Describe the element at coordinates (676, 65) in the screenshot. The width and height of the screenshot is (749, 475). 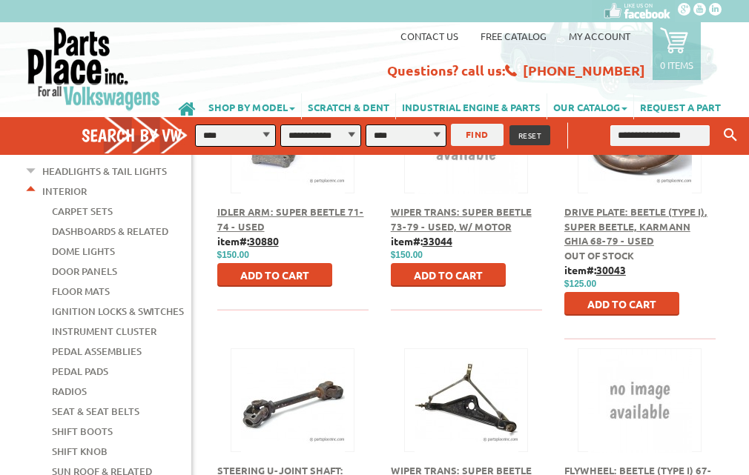
I see `p: 0 items` at that location.